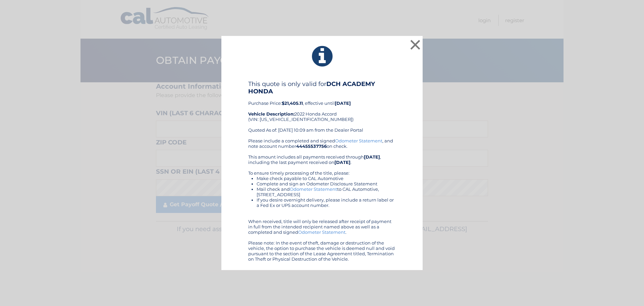 Image resolution: width=644 pixels, height=306 pixels. Describe the element at coordinates (311, 88) in the screenshot. I see `b: DCH ACADEMY HONDA` at that location.